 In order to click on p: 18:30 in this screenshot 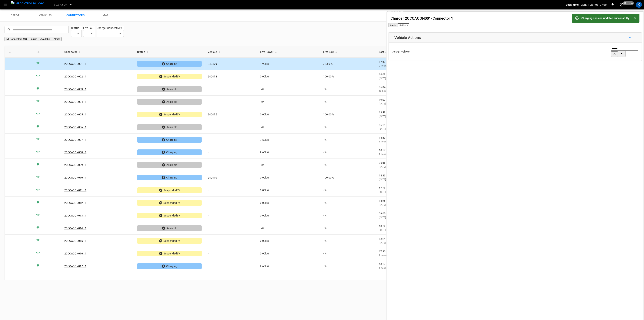, I will do `click(419, 138)`.